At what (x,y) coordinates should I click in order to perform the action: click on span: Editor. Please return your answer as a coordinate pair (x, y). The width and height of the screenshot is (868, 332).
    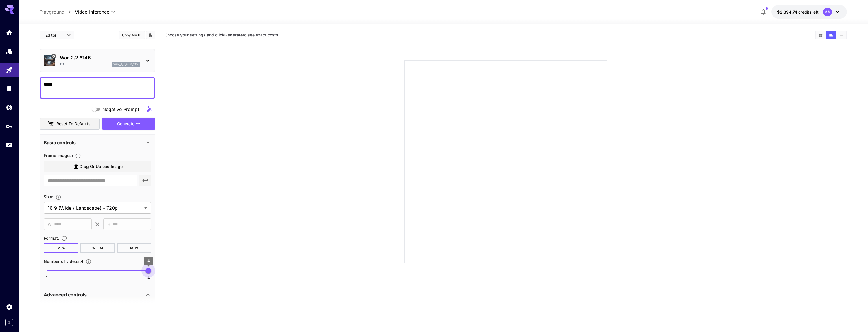
    Looking at the image, I should click on (54, 35).